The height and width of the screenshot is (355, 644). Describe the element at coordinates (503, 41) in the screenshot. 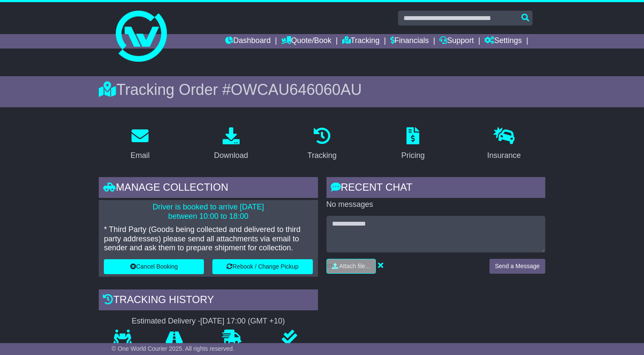

I see `a: Settings` at that location.